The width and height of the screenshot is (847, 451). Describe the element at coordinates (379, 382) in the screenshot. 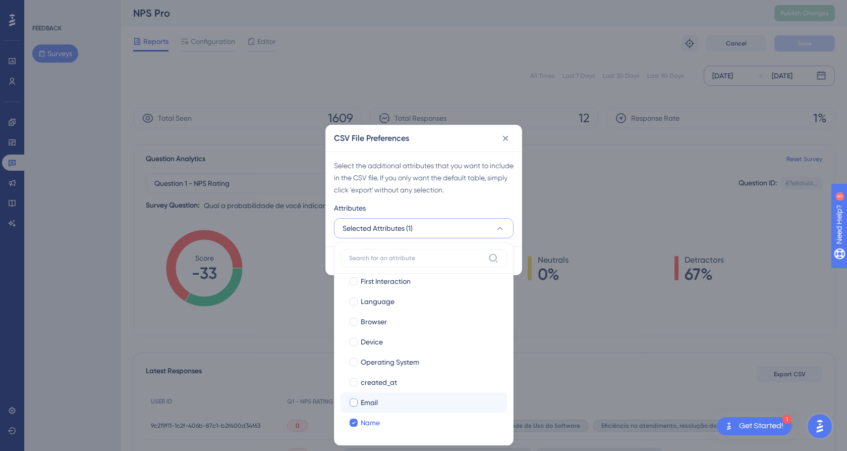

I see `span: created_at` at that location.